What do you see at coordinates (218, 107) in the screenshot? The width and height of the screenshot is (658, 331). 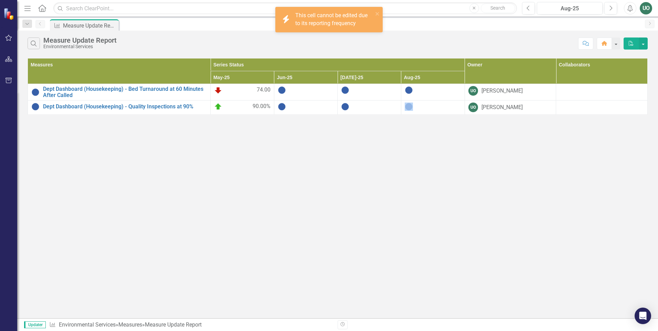 I see `img: On Target` at bounding box center [218, 107].